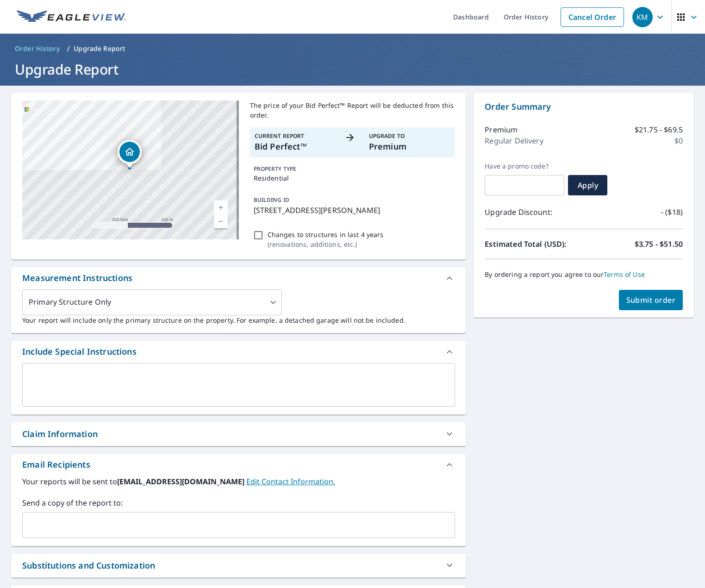 The width and height of the screenshot is (705, 588). I want to click on nav: breadcrumb, so click(352, 48).